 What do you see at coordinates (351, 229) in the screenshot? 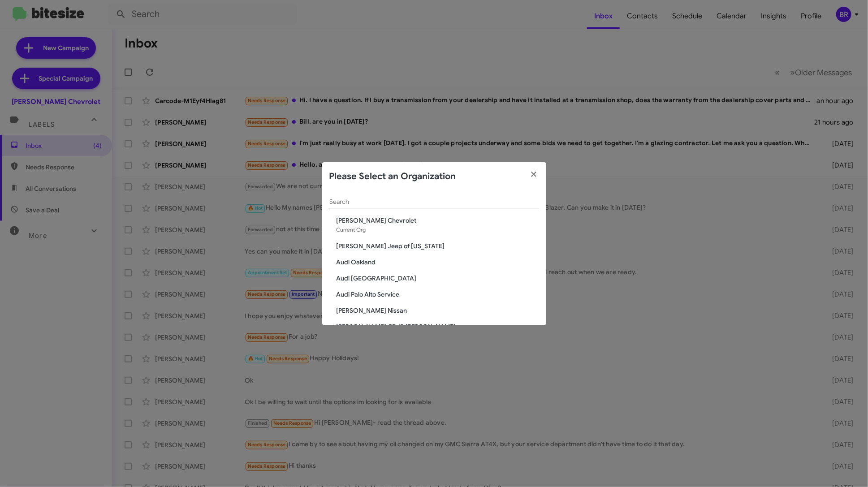
I see `span: Current Org` at bounding box center [351, 229].